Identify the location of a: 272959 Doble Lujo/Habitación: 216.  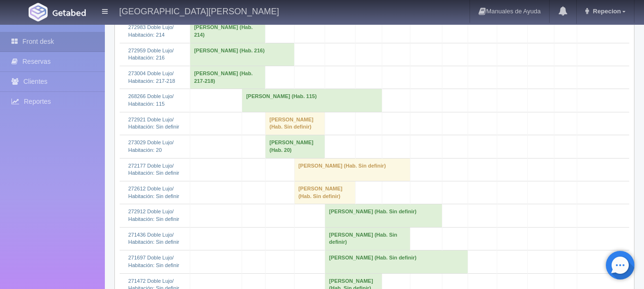
(151, 55).